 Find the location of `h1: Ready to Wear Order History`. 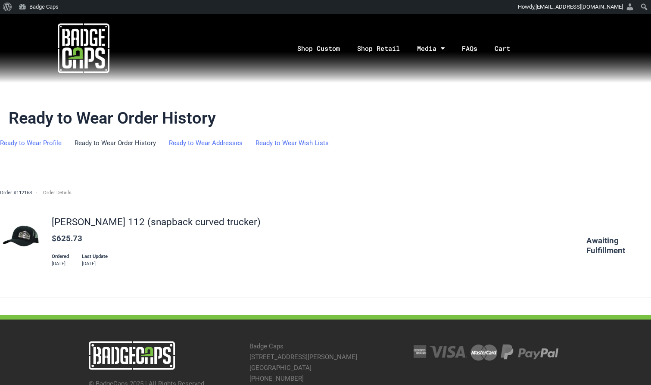

h1: Ready to Wear Order History is located at coordinates (325, 118).